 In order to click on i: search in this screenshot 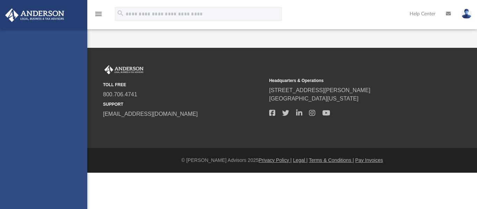, I will do `click(120, 13)`.